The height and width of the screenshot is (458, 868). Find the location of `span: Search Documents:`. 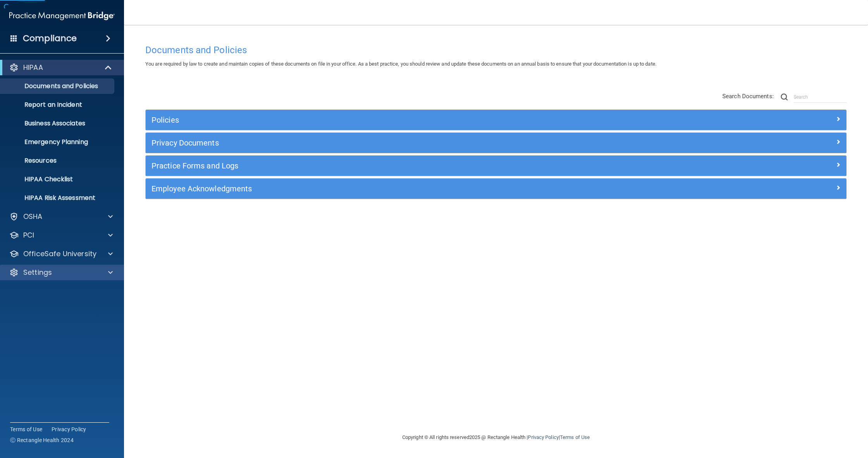

span: Search Documents: is located at coordinates (748, 96).